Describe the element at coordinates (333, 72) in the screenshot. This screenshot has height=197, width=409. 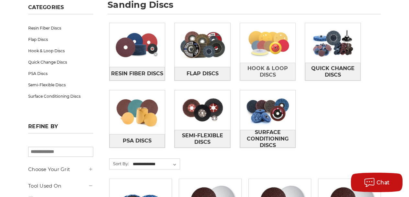
I see `span: Quick Change Discs` at that location.